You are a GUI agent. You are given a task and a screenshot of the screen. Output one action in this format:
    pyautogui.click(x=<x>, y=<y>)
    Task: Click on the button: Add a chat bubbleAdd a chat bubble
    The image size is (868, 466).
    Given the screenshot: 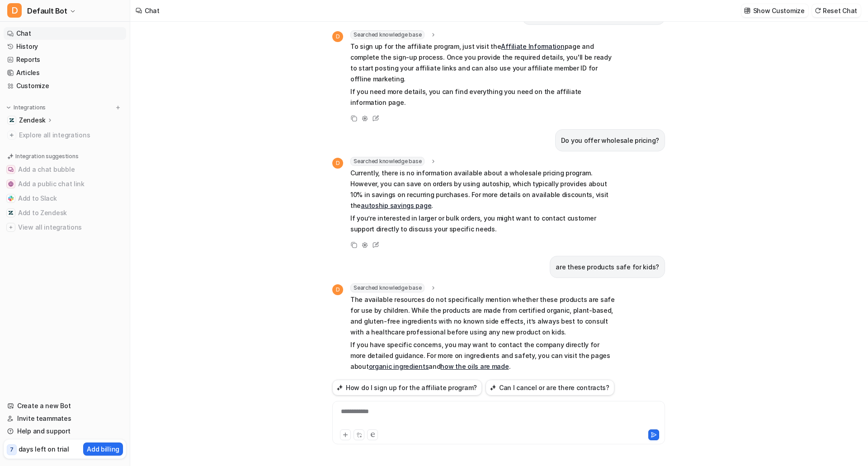 What is the action you would take?
    pyautogui.click(x=65, y=169)
    